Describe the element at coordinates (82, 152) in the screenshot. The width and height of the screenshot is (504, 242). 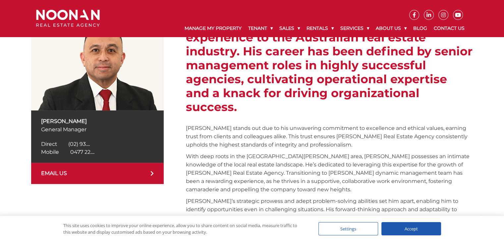
I see `span: 0477 22....` at that location.